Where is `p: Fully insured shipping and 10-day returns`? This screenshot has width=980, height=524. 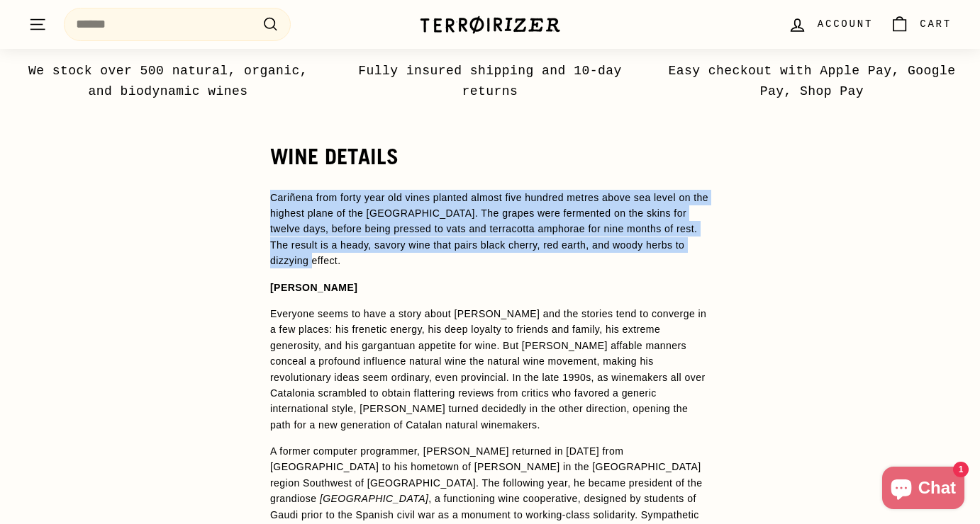 p: Fully insured shipping and 10-day returns is located at coordinates (490, 82).